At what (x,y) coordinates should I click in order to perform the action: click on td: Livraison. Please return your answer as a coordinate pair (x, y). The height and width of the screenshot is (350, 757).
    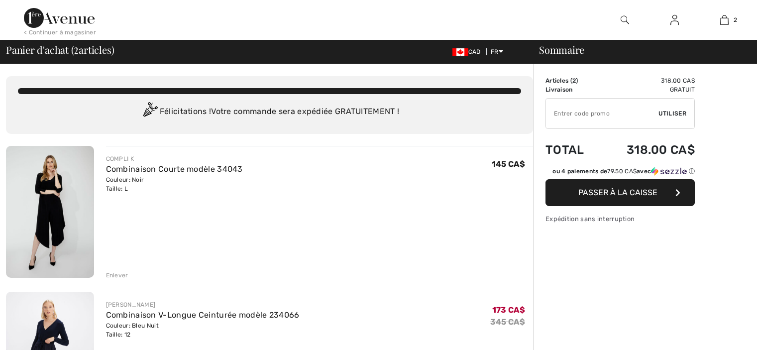
    Looking at the image, I should click on (572, 90).